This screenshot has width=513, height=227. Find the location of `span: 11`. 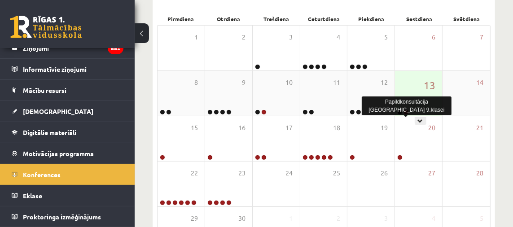

span: 11 is located at coordinates (337, 83).